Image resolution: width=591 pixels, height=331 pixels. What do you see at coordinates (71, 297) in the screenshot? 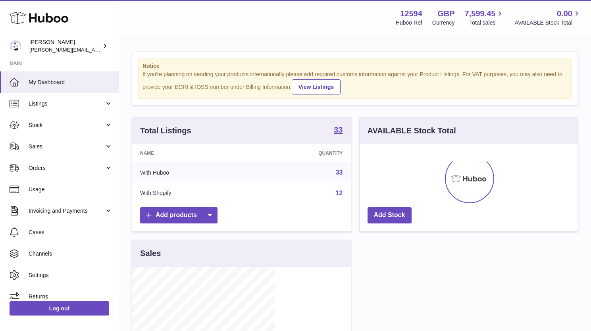
I see `span: Returns` at bounding box center [71, 297].